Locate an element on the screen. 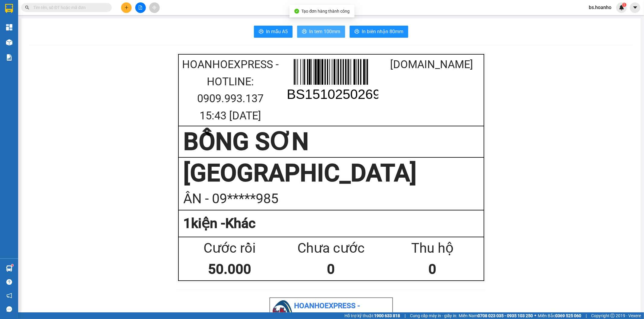  span: bs.hoanho is located at coordinates (600, 7).